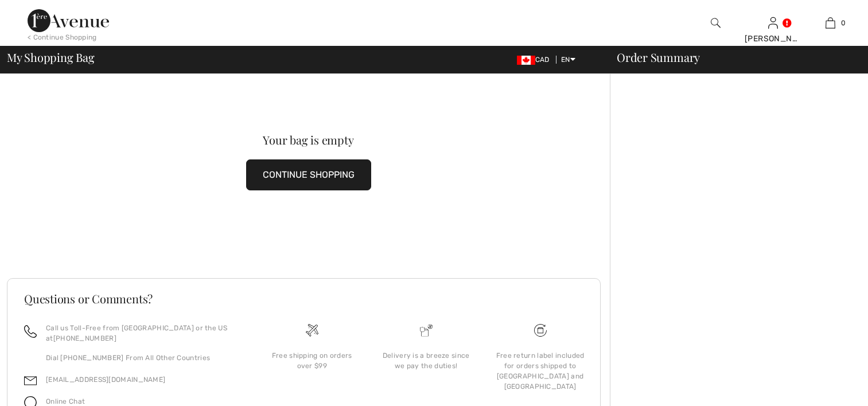 The image size is (868, 406). What do you see at coordinates (68, 21) in the screenshot?
I see `img: 1ère Avenue` at bounding box center [68, 21].